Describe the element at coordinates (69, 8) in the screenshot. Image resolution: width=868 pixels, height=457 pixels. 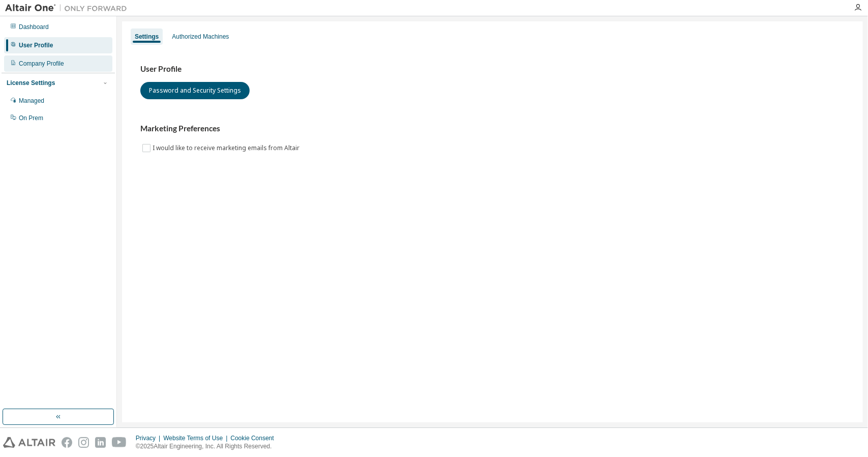
I see `img: Altair One` at that location.